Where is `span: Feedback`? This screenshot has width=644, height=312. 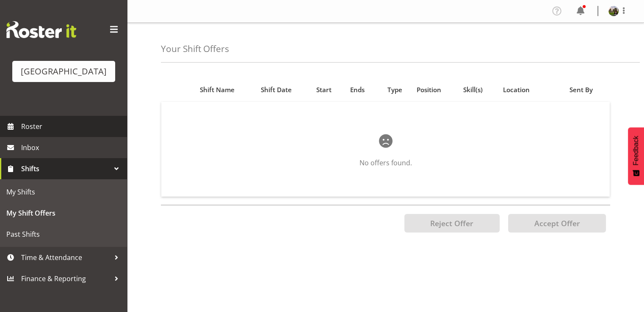
span: Feedback is located at coordinates (636, 151).